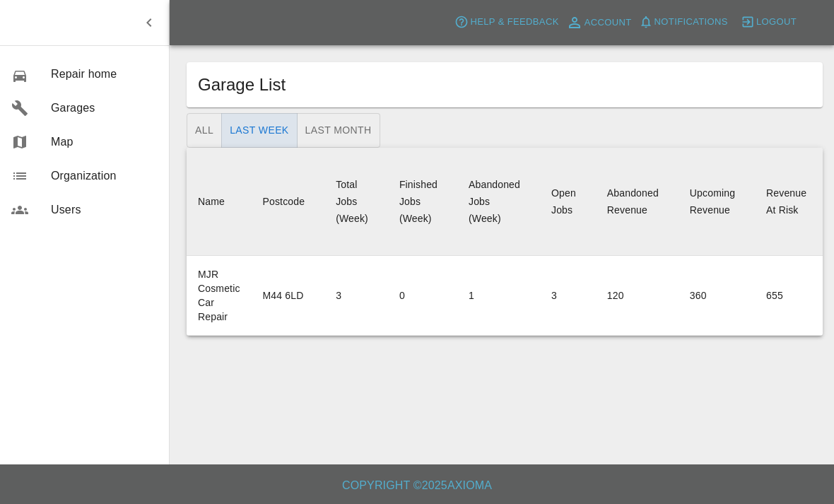 The width and height of the screenshot is (834, 504). I want to click on div: Finished Jobs (Week), so click(419, 201).